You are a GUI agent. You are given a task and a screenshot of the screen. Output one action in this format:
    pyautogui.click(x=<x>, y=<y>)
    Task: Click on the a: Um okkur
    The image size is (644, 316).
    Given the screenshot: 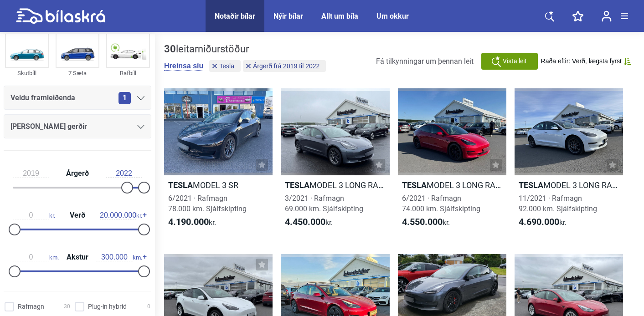 What is the action you would take?
    pyautogui.click(x=393, y=16)
    